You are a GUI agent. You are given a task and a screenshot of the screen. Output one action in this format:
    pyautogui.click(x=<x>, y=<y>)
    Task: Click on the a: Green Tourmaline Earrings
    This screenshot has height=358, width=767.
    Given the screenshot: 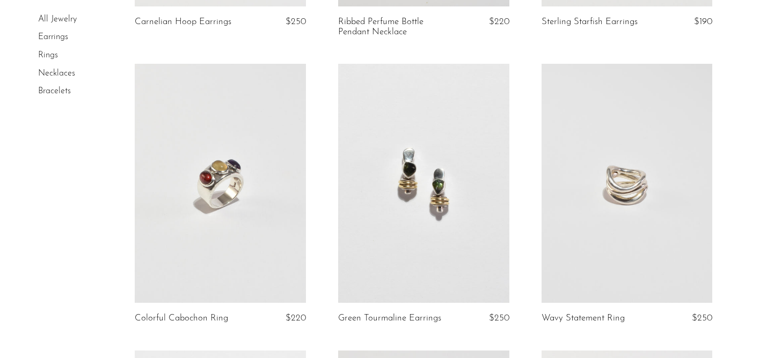 What is the action you would take?
    pyautogui.click(x=390, y=319)
    